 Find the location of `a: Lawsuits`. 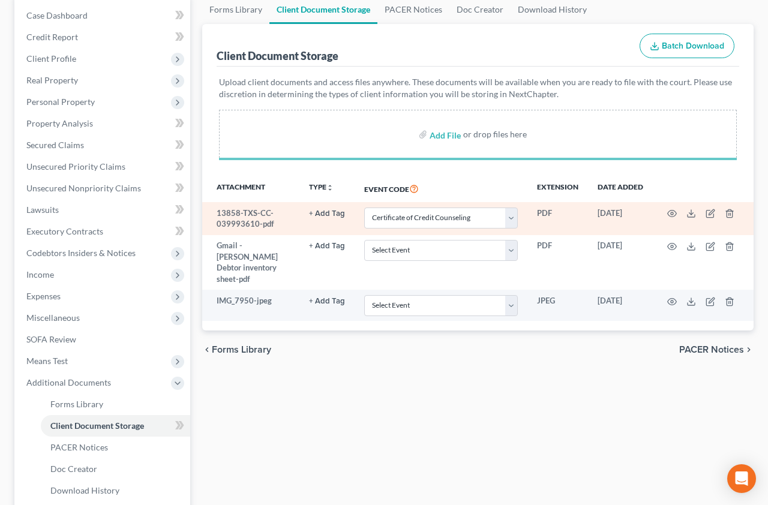

a: Lawsuits is located at coordinates (103, 210).